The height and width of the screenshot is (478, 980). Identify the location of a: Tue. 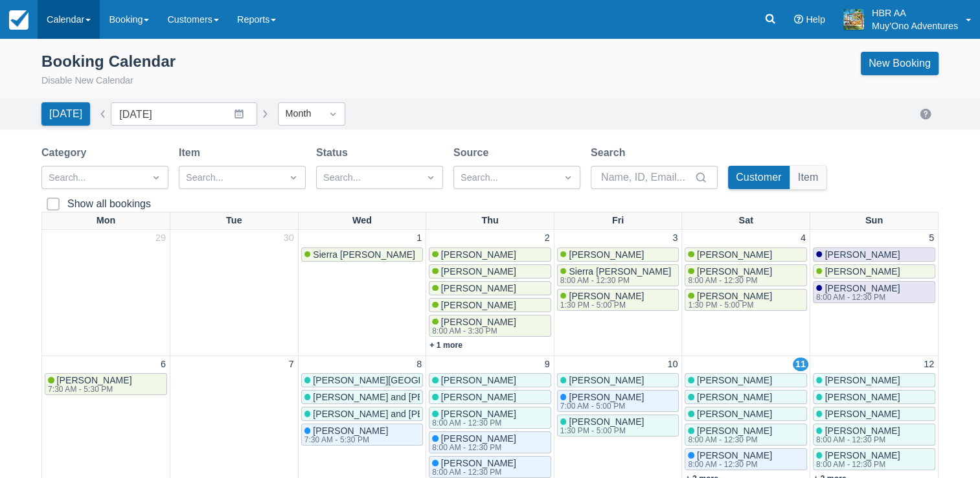
(234, 221).